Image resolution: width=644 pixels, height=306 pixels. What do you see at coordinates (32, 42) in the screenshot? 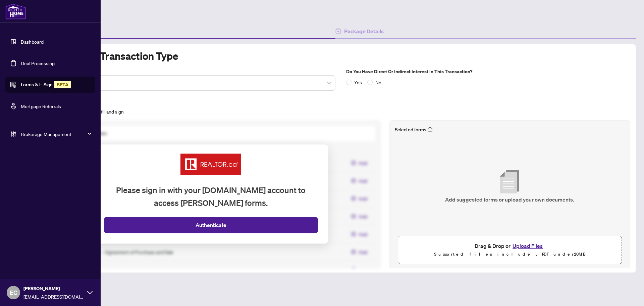
I see `a: Dashboard` at bounding box center [32, 42].